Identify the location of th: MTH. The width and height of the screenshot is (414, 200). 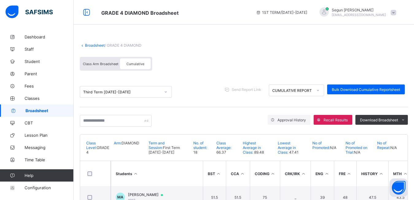
(400, 174).